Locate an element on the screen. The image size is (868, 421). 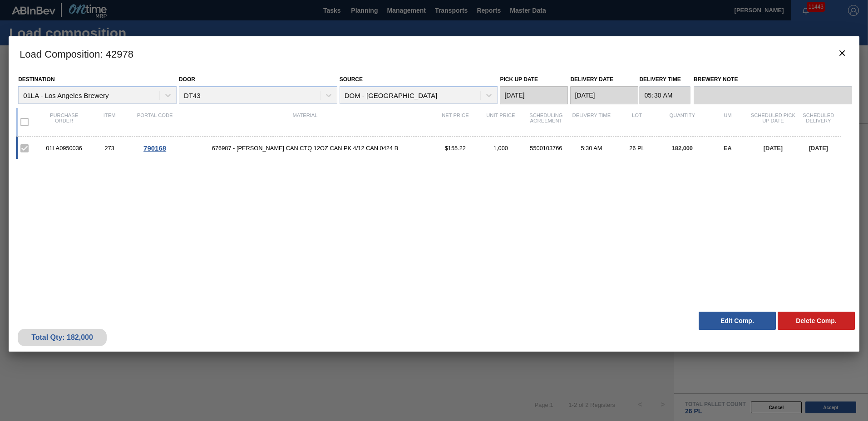
span: 790168 is located at coordinates (155, 148).